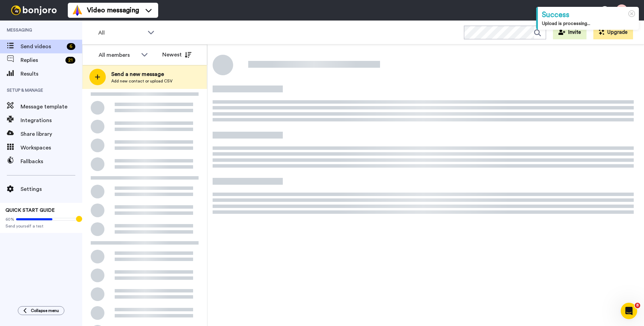 This screenshot has height=326, width=644. Describe the element at coordinates (51, 74) in the screenshot. I see `span: Results` at that location.